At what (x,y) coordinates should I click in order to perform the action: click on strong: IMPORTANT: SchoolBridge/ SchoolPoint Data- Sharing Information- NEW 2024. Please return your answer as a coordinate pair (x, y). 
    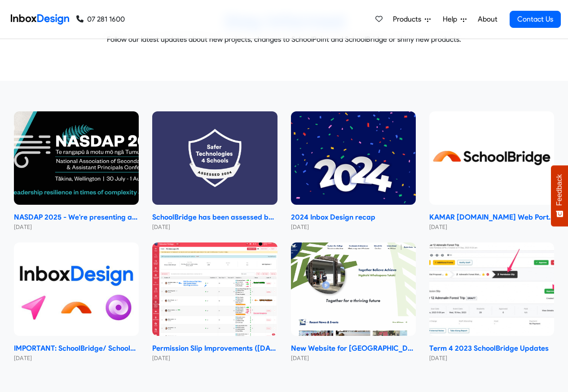
    Looking at the image, I should click on (76, 348).